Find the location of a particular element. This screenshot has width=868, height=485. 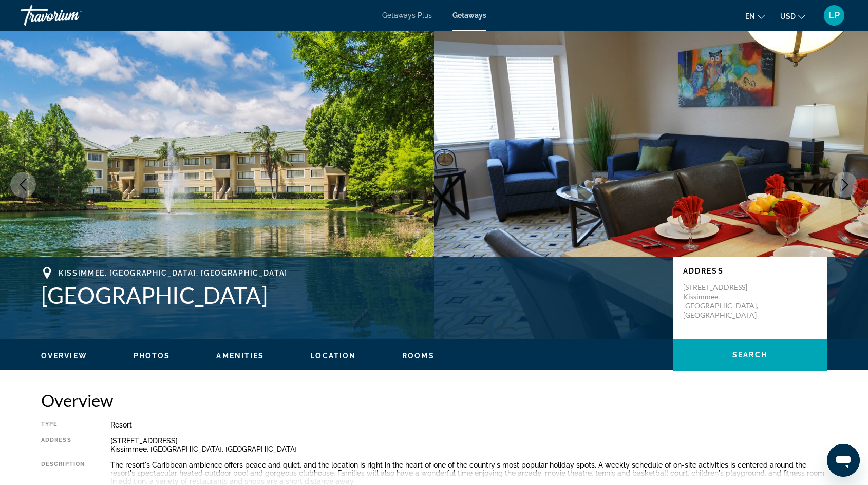

button: Overview is located at coordinates (64, 356).